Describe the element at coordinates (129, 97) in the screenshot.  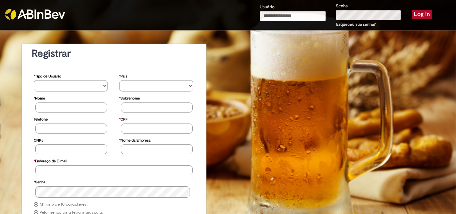
I see `label: Sobrenome` at that location.